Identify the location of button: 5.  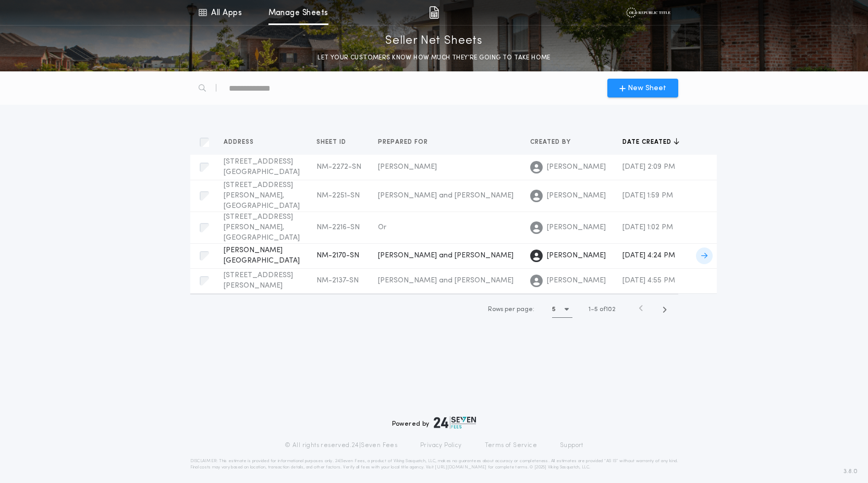
(562, 310).